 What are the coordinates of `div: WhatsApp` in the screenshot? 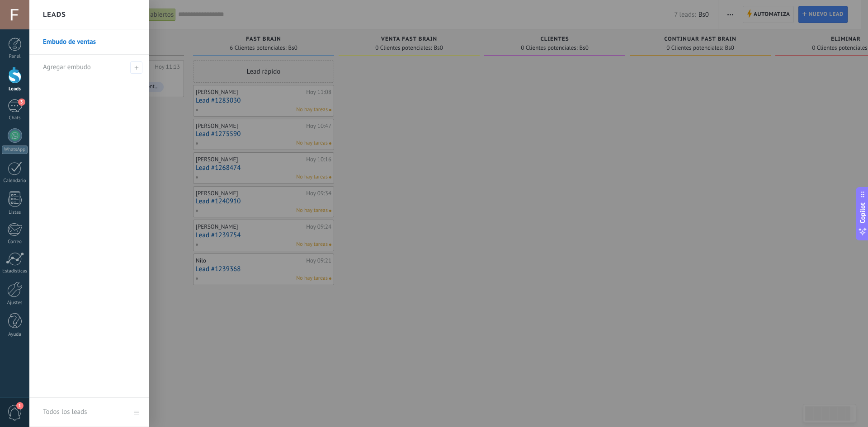 It's located at (14, 149).